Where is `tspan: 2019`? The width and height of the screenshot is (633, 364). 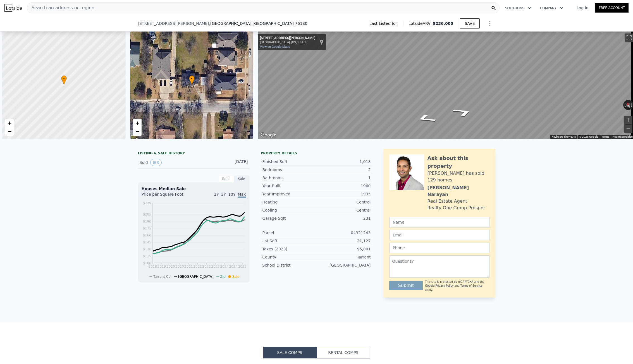
tspan: 2019 is located at coordinates (161, 267).